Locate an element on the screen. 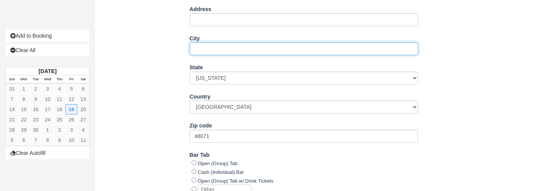 Image resolution: width=556 pixels, height=191 pixels. a: 21 is located at coordinates (12, 120).